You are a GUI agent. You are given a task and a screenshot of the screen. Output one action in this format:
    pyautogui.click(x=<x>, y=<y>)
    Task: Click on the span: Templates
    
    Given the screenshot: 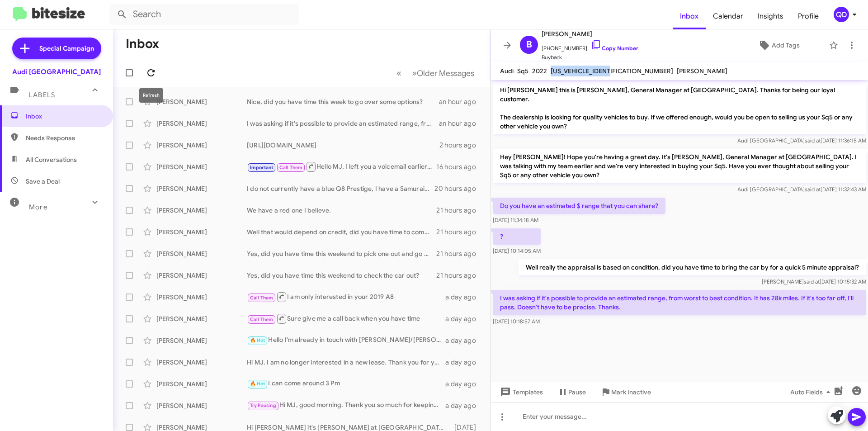 What is the action you would take?
    pyautogui.click(x=521, y=392)
    